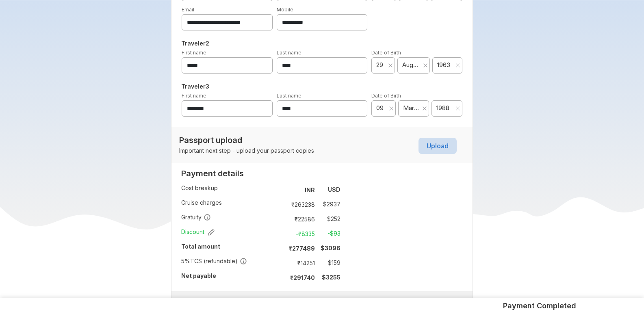  I want to click on strong: $ 3255, so click(331, 277).